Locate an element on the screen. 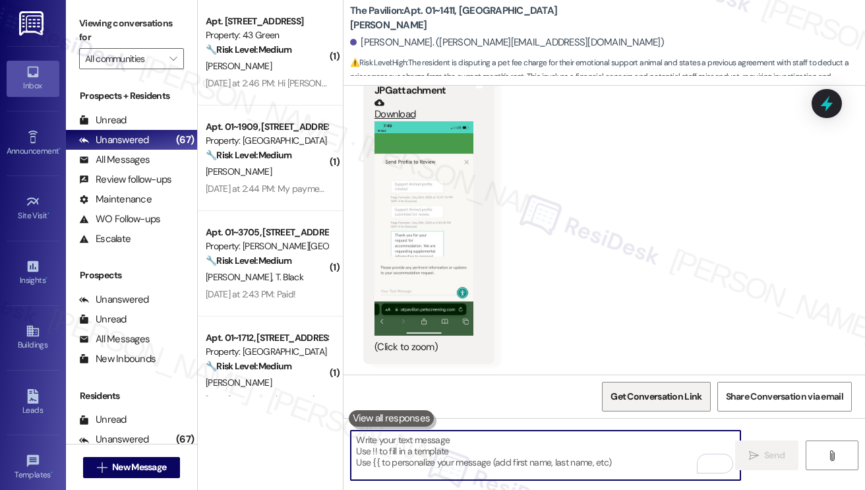  a: Buildings is located at coordinates (33, 338).